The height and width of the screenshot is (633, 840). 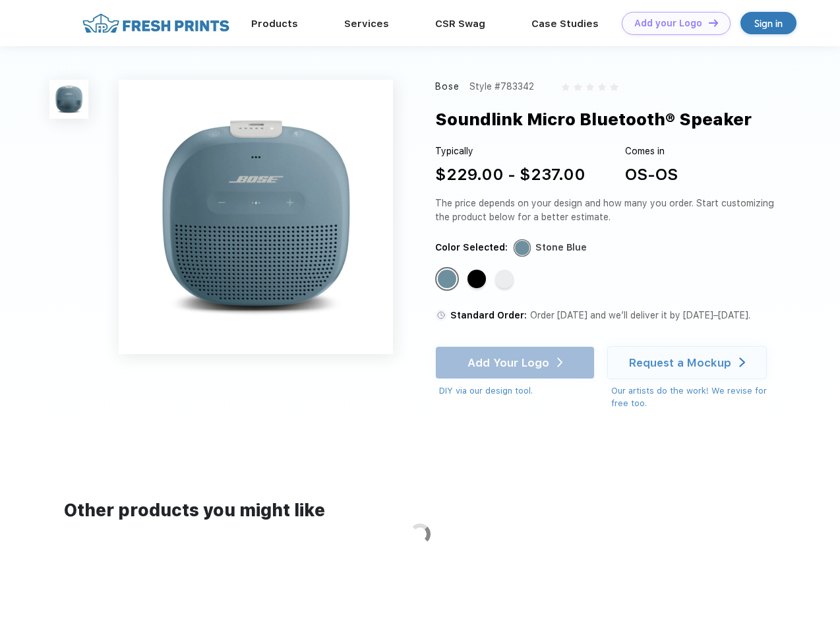 What do you see at coordinates (713, 22) in the screenshot?
I see `img: DT` at bounding box center [713, 22].